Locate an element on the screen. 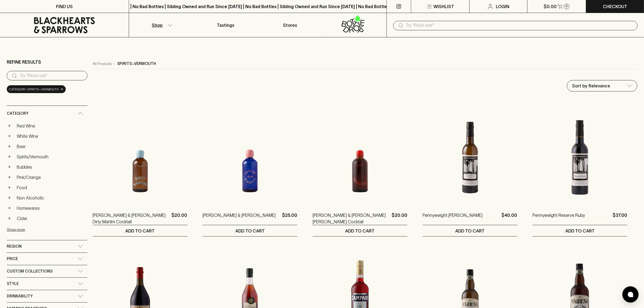 The width and height of the screenshot is (644, 308). img: Taylor & Smith Gin is located at coordinates (250, 157).